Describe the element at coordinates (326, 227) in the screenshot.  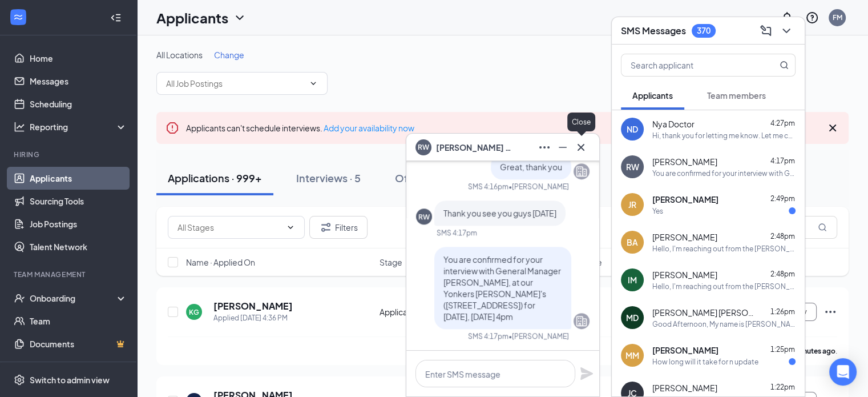
I see `svg: Filter` at that location.